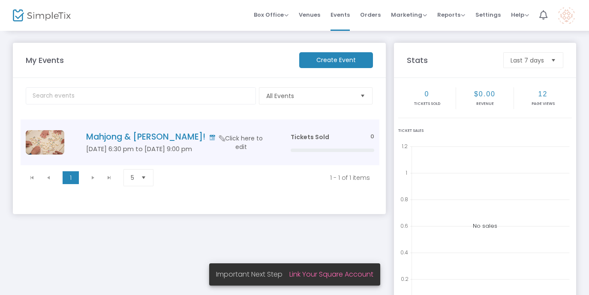  What do you see at coordinates (409, 15) in the screenshot?
I see `span: Marketing` at bounding box center [409, 15].